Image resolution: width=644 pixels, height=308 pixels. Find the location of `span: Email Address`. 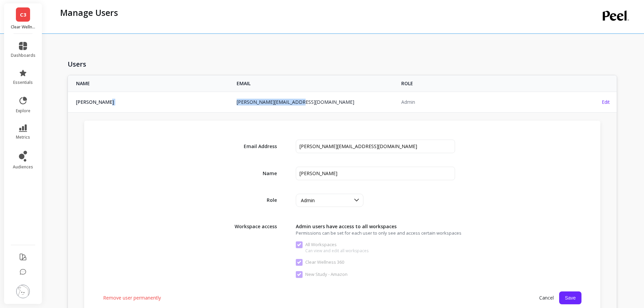

span: Email Address is located at coordinates (253, 147).